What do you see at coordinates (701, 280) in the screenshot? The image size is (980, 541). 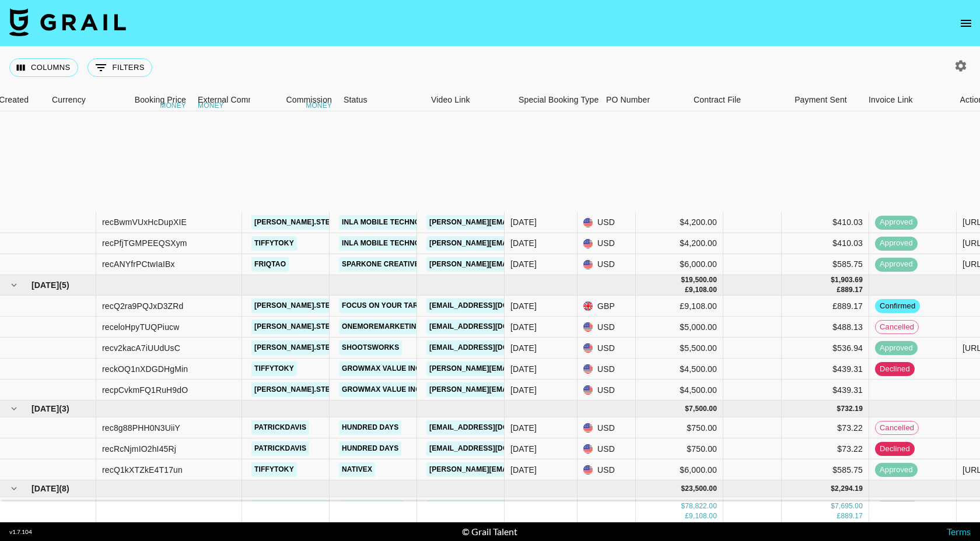 I see `div: 19,500.00` at bounding box center [701, 280].